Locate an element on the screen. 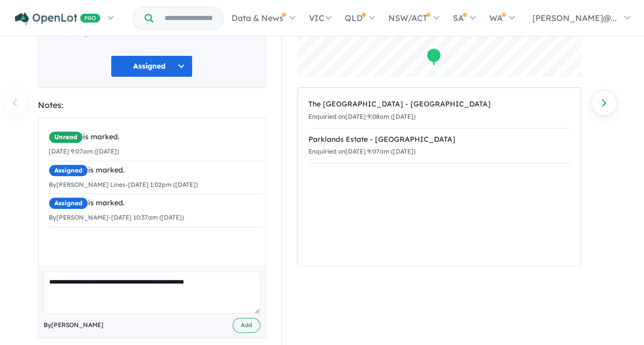  div: Notes: is located at coordinates (152, 105).